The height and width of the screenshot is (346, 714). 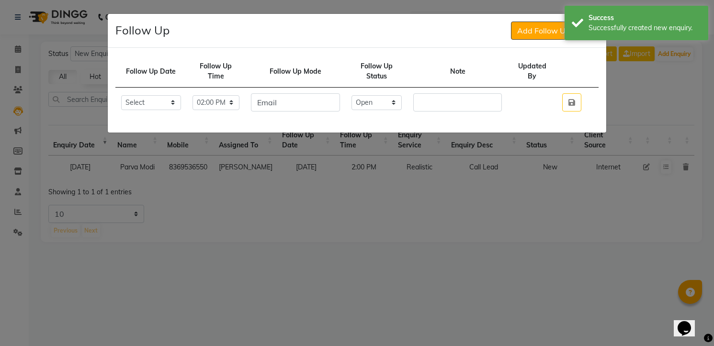 I want to click on td: Follow Up Status, so click(x=377, y=71).